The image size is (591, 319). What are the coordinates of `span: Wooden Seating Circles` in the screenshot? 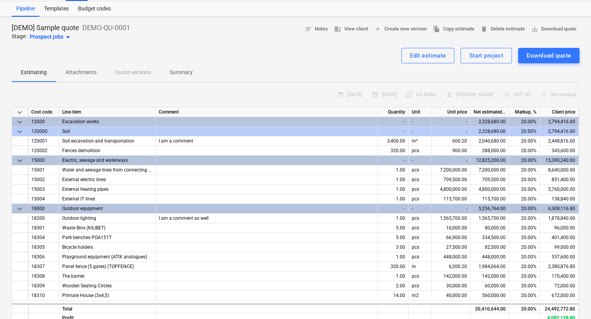 It's located at (87, 286).